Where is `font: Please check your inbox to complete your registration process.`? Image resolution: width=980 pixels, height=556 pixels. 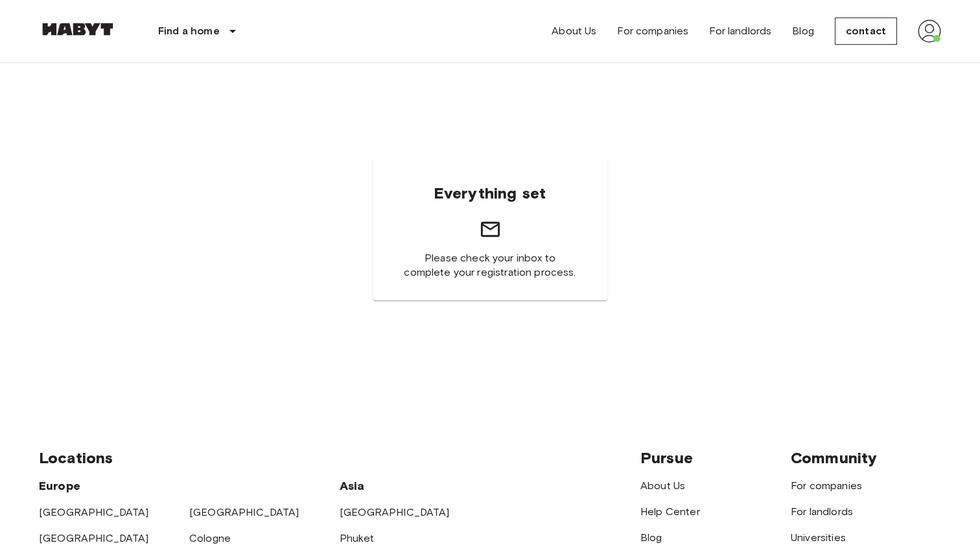
font: Please check your inbox to complete your registration process. is located at coordinates (490, 265).